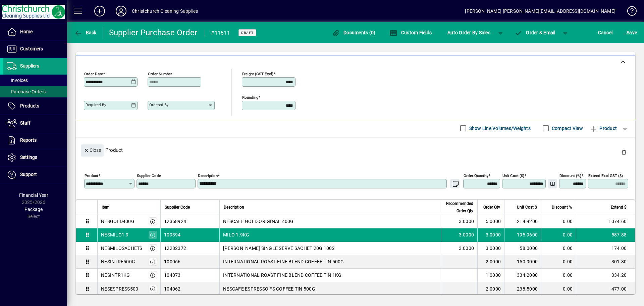  What do you see at coordinates (117, 221) in the screenshot?
I see `div: NESGOLD400G` at bounding box center [117, 221].